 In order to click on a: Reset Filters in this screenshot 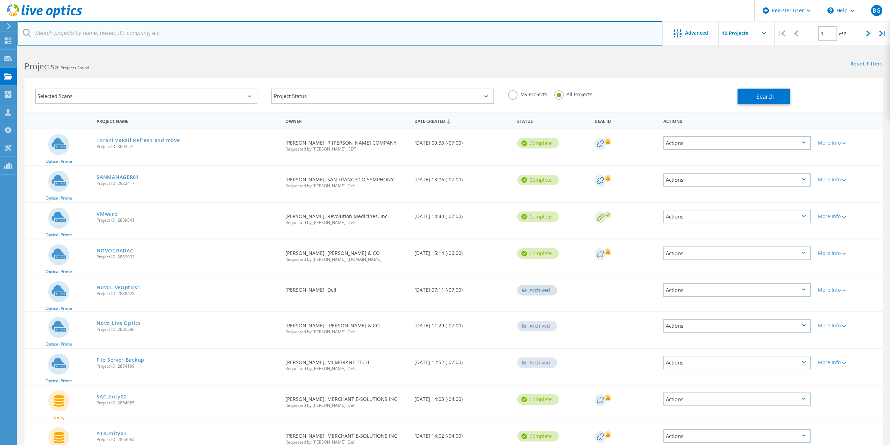, I will do `click(867, 64)`.